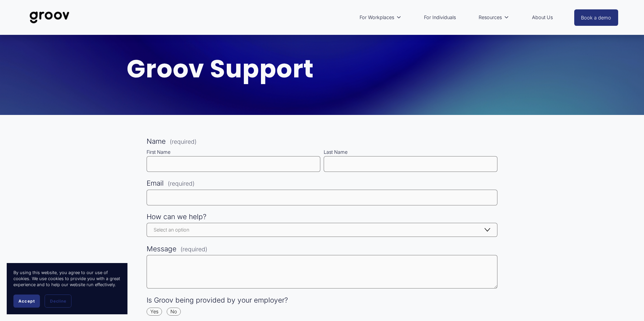 This screenshot has width=644, height=321. I want to click on span: Resources, so click(490, 18).